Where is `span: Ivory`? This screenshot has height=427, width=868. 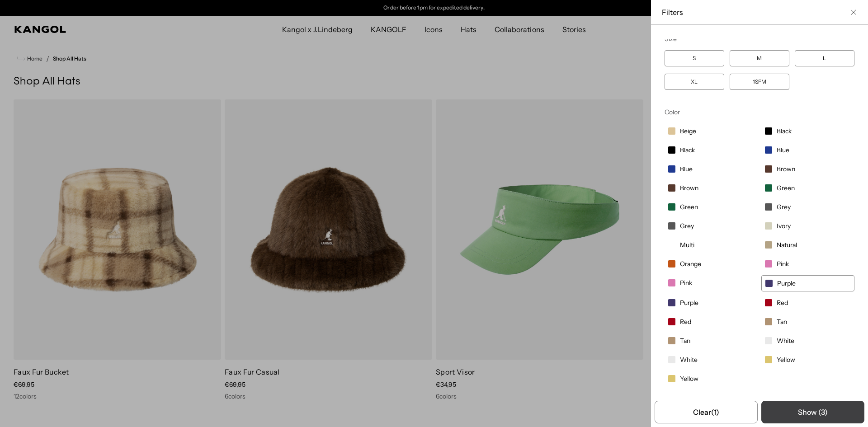
span: Ivory is located at coordinates (784, 226).